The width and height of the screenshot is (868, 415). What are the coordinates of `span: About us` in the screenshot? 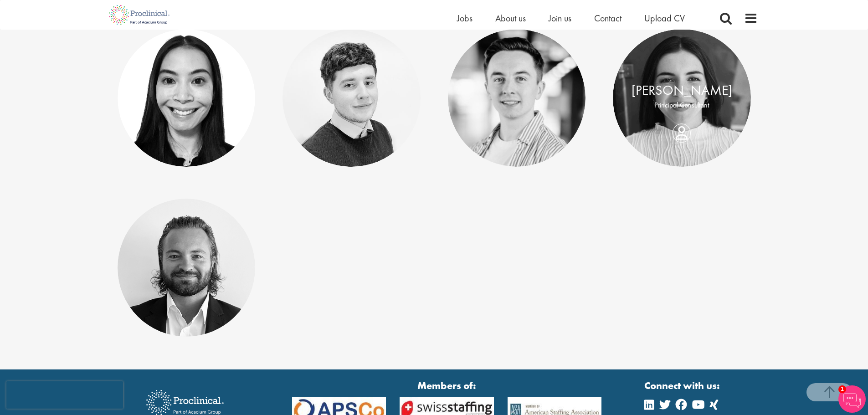 It's located at (510, 18).